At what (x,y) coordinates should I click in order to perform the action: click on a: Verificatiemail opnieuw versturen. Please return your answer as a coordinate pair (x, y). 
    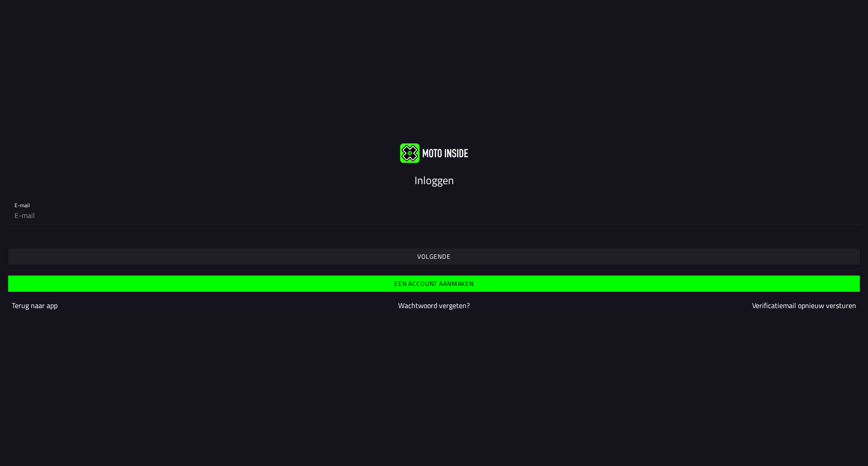
    Looking at the image, I should click on (804, 305).